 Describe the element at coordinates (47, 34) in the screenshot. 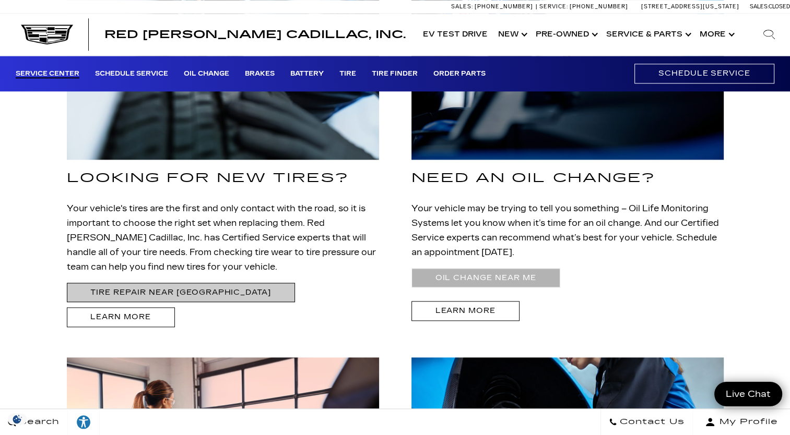

I see `img: Cadillac Dark Logo with Cadillac White Text` at that location.